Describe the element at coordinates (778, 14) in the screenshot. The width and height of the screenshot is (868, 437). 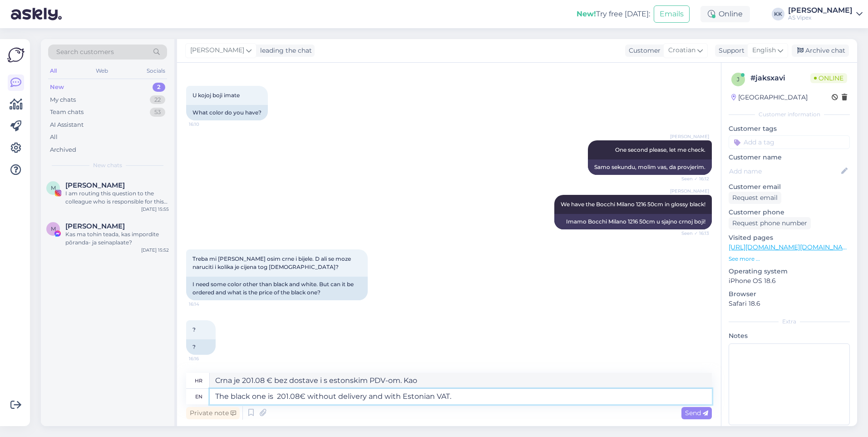
I see `div: KK` at that location.